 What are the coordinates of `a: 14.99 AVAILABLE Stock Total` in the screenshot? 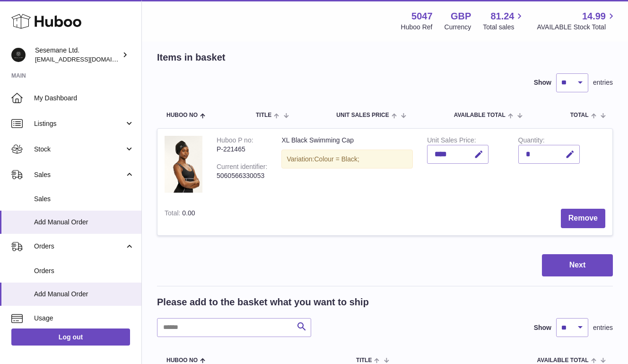 It's located at (577, 21).